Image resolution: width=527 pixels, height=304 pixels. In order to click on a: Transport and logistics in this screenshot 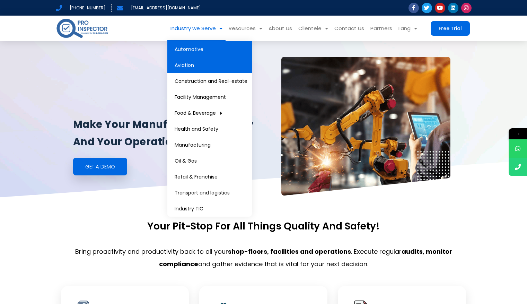, I will do `click(210, 193)`.